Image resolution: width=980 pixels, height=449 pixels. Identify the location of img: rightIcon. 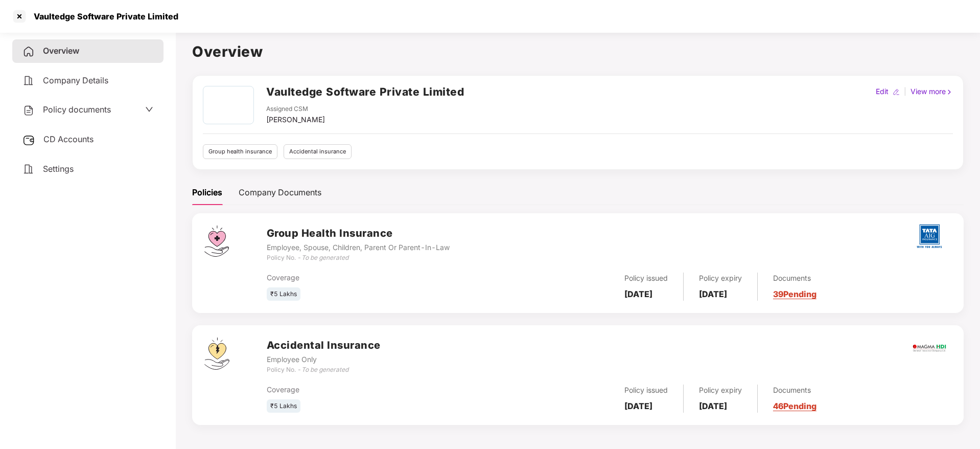
(950, 92).